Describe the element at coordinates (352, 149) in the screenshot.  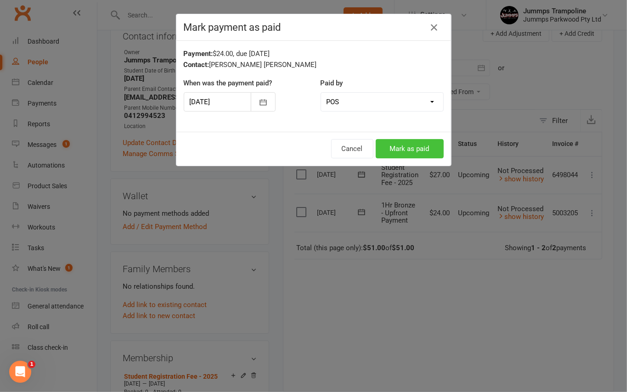
I see `button: Cancel` at that location.